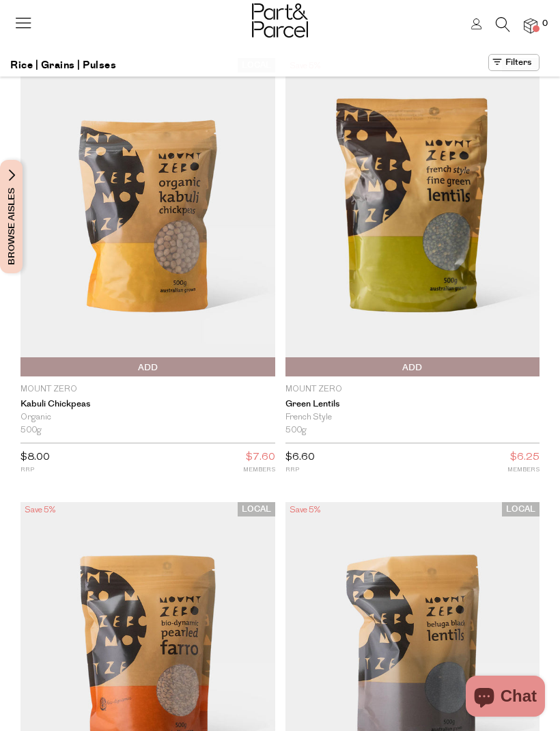 The width and height of the screenshot is (560, 731). Describe the element at coordinates (260, 458) in the screenshot. I see `span: $7.60` at that location.